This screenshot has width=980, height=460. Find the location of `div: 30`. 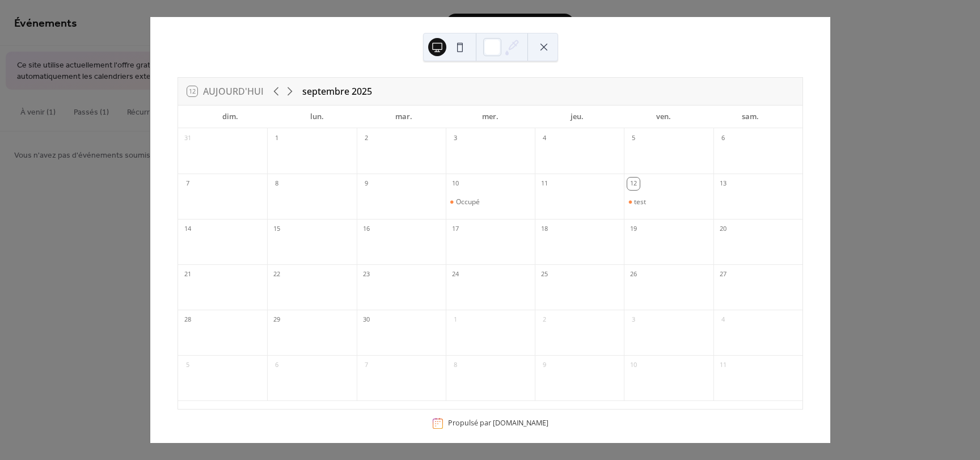

div: 30 is located at coordinates (366, 320).